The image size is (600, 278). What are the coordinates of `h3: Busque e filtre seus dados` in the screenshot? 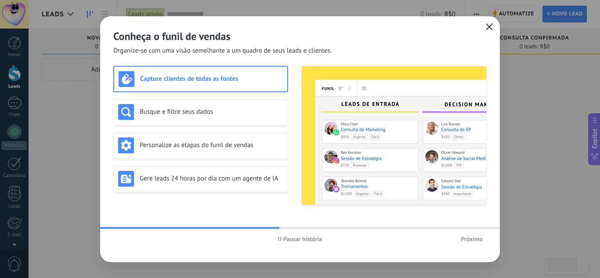 It's located at (211, 112).